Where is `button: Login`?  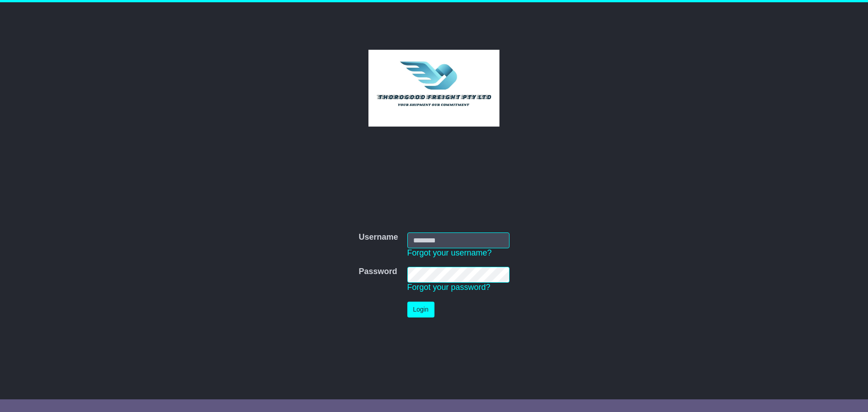
button: Login is located at coordinates (421, 310).